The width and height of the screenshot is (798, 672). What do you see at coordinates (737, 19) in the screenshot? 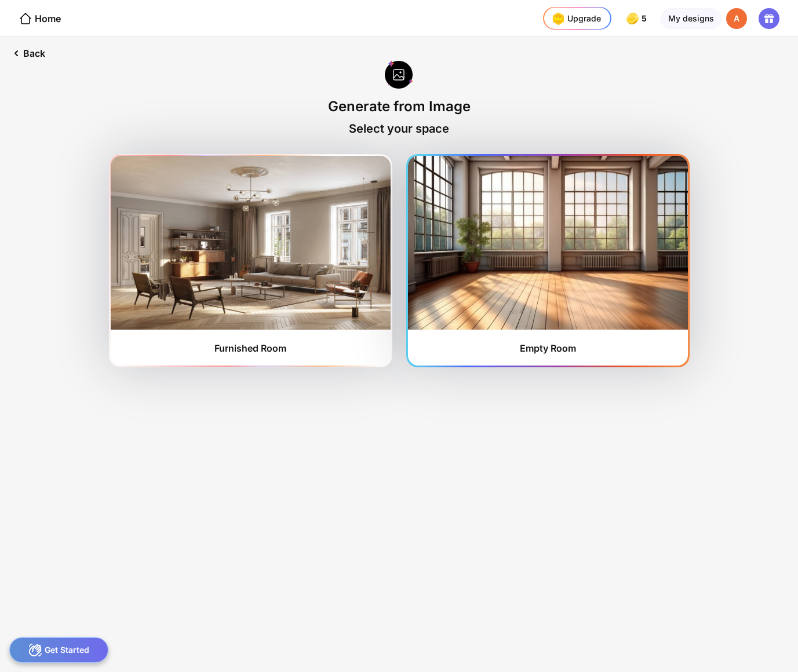
I see `div: A` at bounding box center [737, 19].